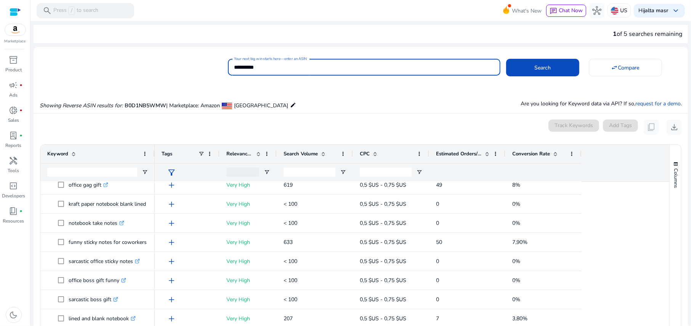 The image size is (691, 326). Describe the element at coordinates (597, 11) in the screenshot. I see `button: hub` at that location.